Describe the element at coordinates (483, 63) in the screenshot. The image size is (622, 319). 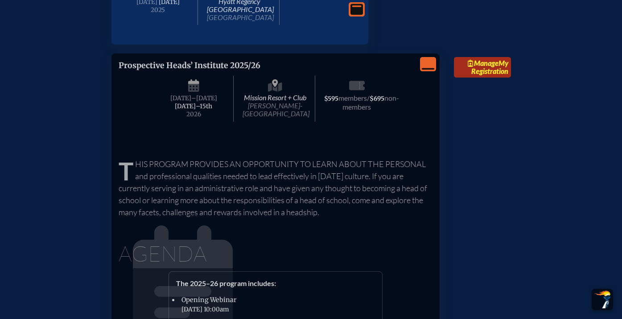
I see `span: Manage` at that location.